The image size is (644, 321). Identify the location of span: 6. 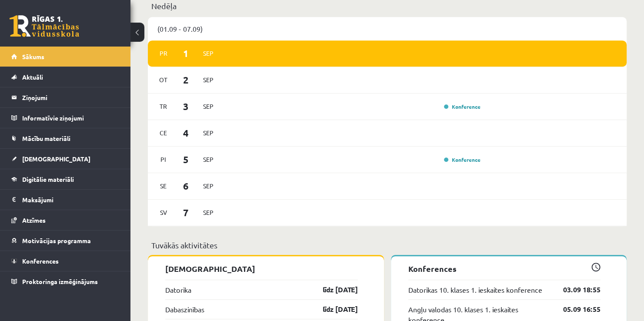
(186, 186).